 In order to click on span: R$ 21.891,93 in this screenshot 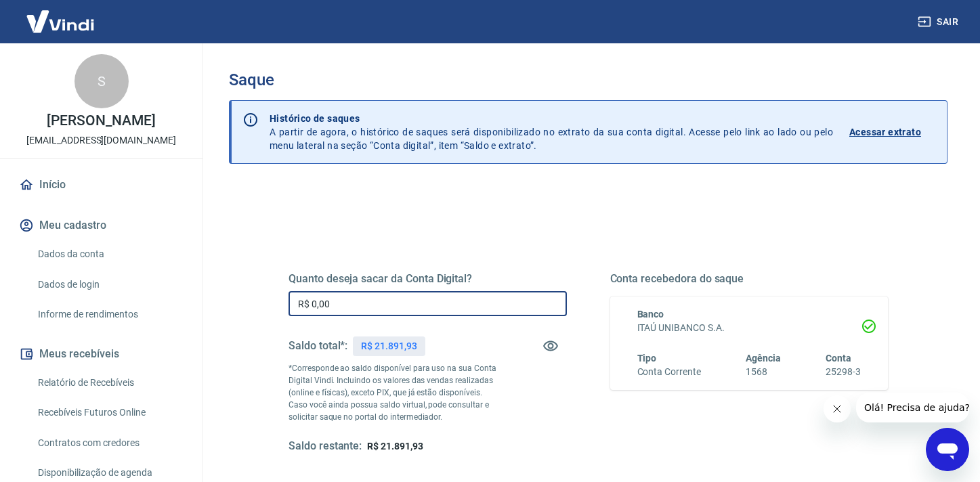, I will do `click(395, 447)`.